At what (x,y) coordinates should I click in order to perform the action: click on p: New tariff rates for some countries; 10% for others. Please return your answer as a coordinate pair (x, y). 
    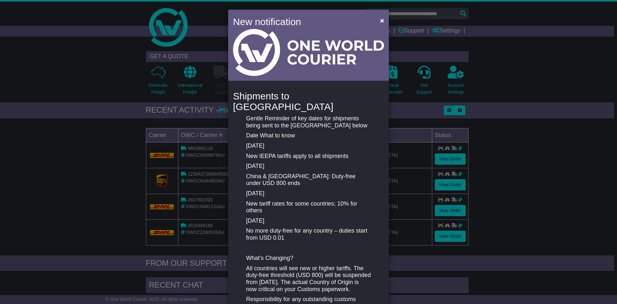
    Looking at the image, I should click on (308, 207).